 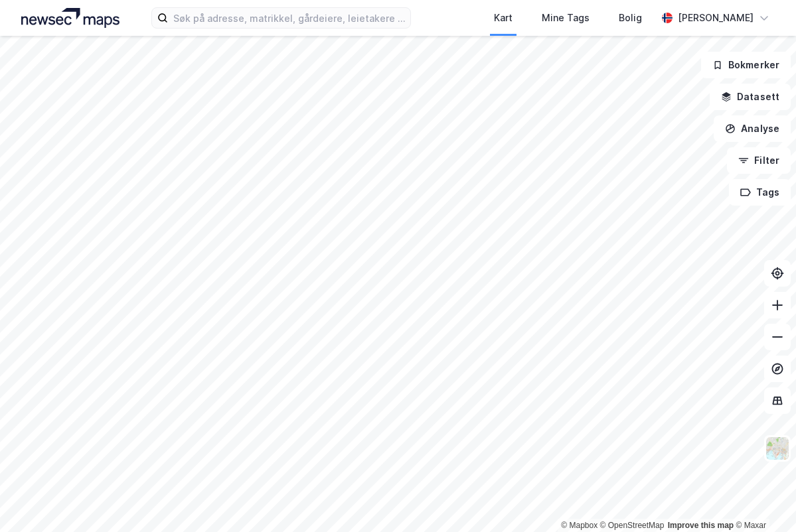 What do you see at coordinates (746, 65) in the screenshot?
I see `button: Bokmerker` at bounding box center [746, 65].